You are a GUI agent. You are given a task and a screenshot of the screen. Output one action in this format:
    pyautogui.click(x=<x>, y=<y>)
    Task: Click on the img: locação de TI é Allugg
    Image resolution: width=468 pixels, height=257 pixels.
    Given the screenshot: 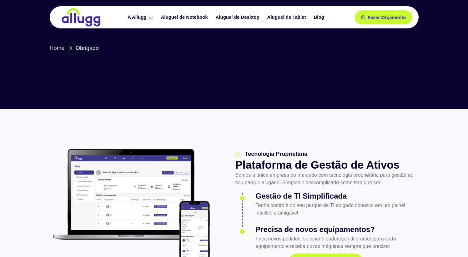 What is the action you would take?
    pyautogui.click(x=81, y=17)
    